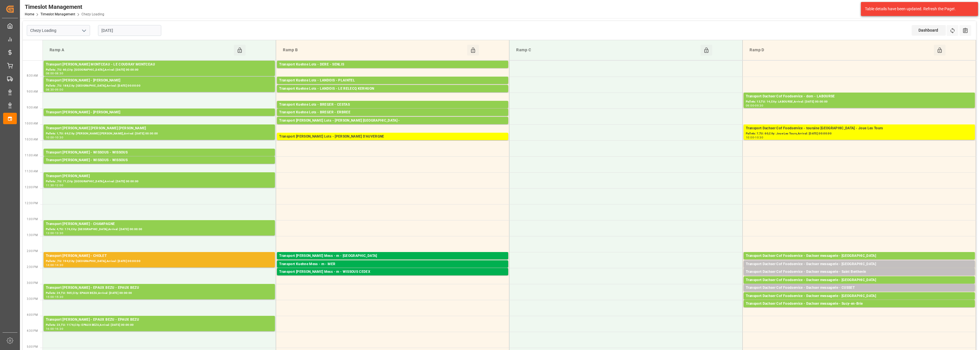 This screenshot has width=980, height=350. I want to click on a: Timeslot Management, so click(58, 14).